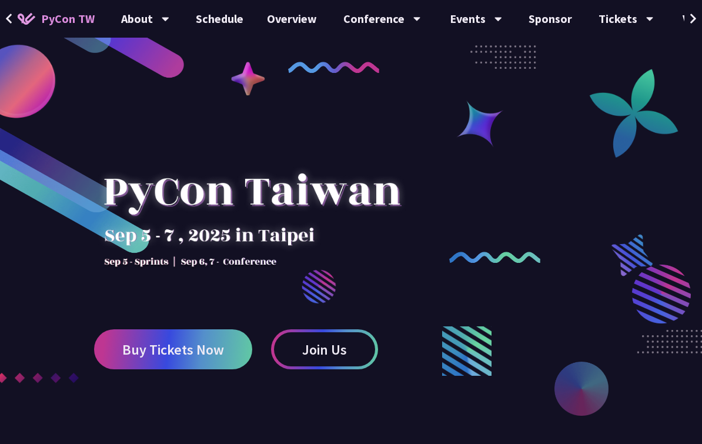 Image resolution: width=702 pixels, height=444 pixels. What do you see at coordinates (173, 349) in the screenshot?
I see `a: Buy Tickets Now` at bounding box center [173, 349].